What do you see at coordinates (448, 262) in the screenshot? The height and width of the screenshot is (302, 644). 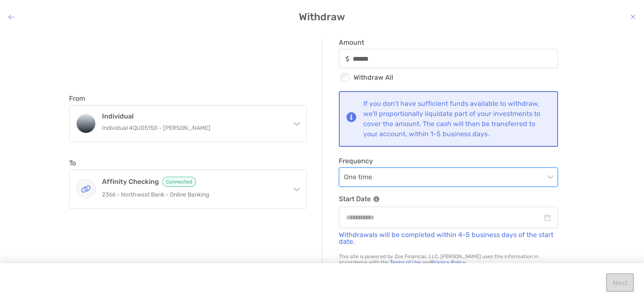 I see `a: Privacy Policy` at bounding box center [448, 262].